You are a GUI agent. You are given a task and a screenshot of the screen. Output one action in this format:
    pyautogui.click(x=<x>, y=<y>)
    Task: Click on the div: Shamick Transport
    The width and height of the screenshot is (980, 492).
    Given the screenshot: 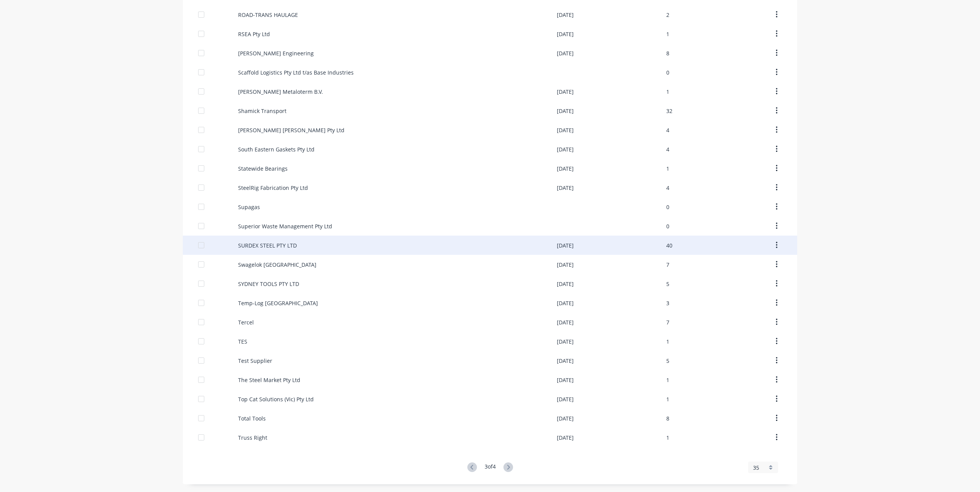 What is the action you would take?
    pyautogui.click(x=262, y=111)
    